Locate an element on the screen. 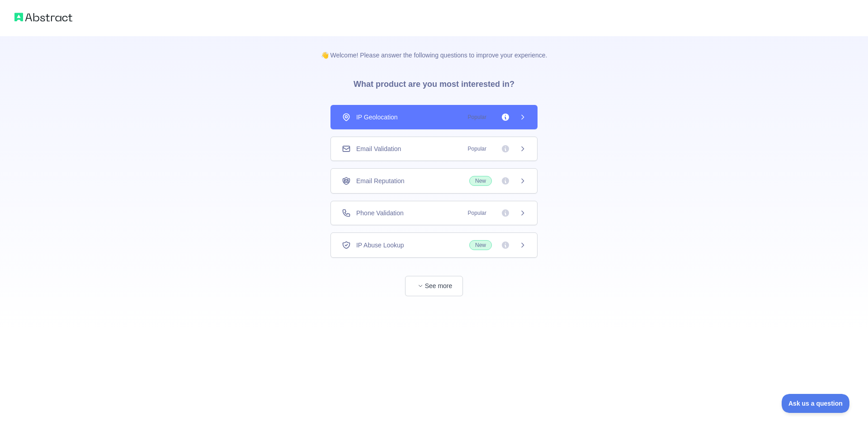 This screenshot has height=431, width=868. span: Phone Validation is located at coordinates (380, 213).